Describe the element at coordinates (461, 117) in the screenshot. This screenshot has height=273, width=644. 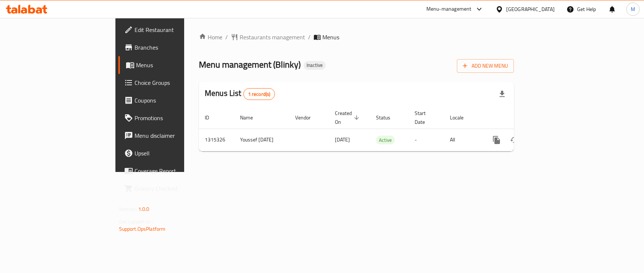
I see `span: Locale` at that location.